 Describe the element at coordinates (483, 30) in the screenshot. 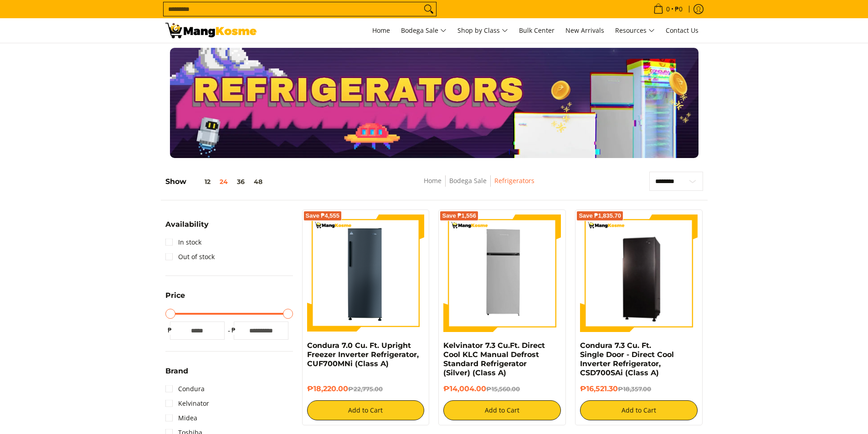

I see `a: Shop by Class` at that location.